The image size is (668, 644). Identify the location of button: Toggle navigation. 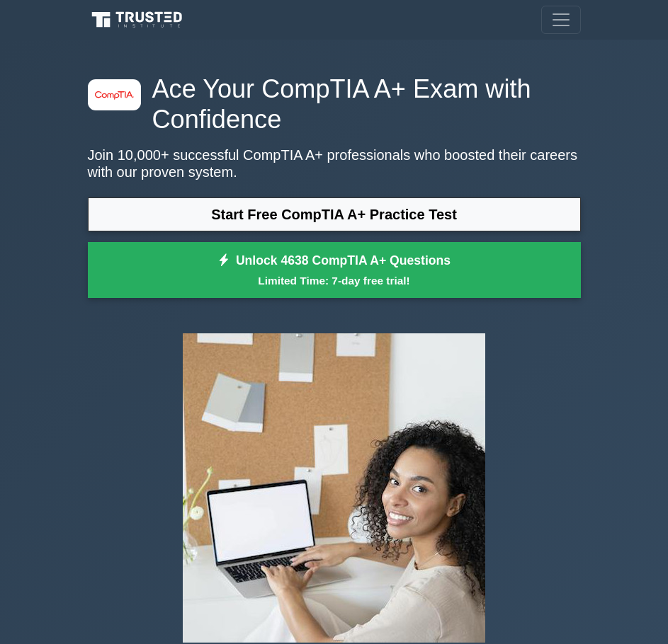
(561, 20).